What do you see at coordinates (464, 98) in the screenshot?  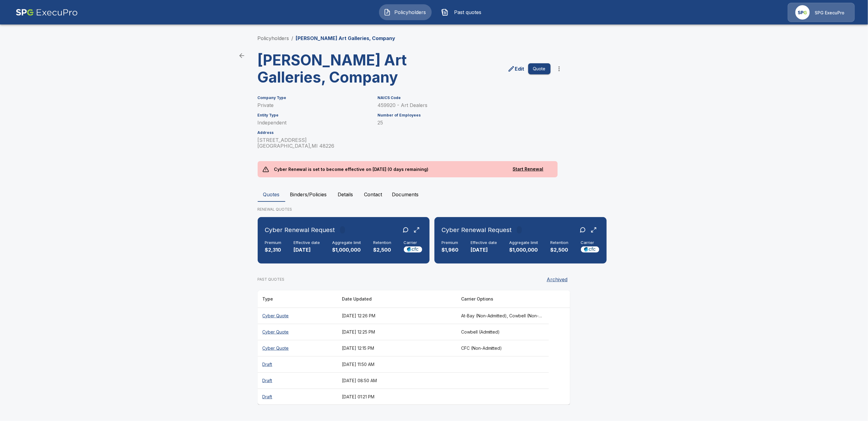 I see `h6: NAICS Code` at bounding box center [464, 98].